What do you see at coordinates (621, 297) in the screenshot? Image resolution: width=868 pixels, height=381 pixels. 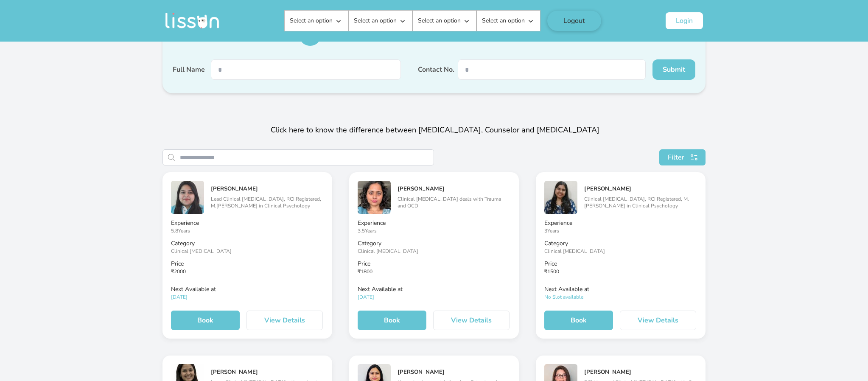 I see `p: No Slot available` at bounding box center [621, 297].